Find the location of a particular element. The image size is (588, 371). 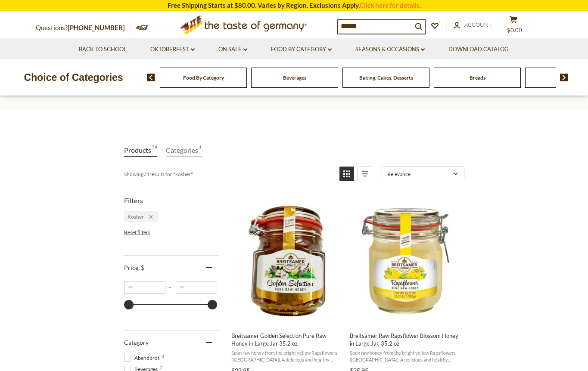

a: On Sale is located at coordinates (233, 49).